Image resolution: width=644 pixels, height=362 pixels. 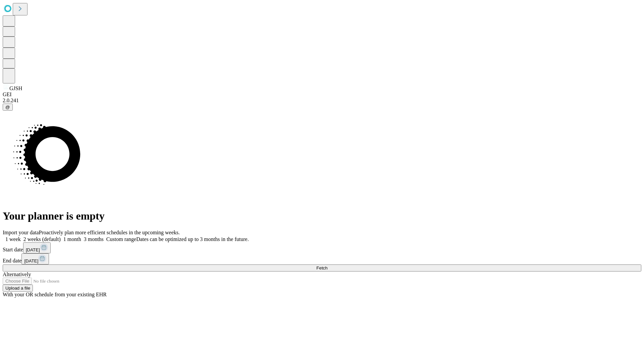 What do you see at coordinates (322, 101) in the screenshot?
I see `div: 2.0.241` at bounding box center [322, 101].